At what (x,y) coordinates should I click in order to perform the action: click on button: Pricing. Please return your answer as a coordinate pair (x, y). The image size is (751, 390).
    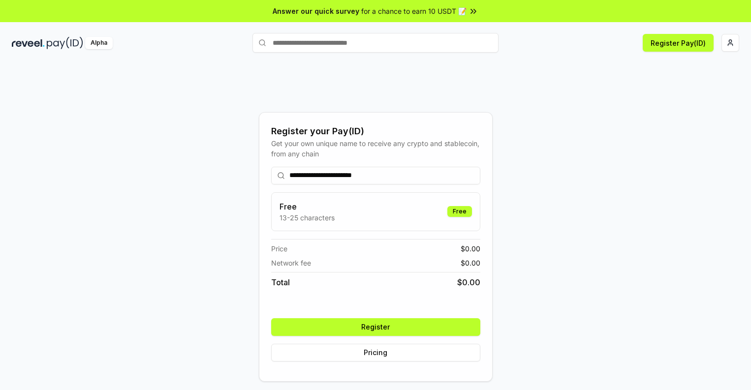
    Looking at the image, I should click on (376, 353).